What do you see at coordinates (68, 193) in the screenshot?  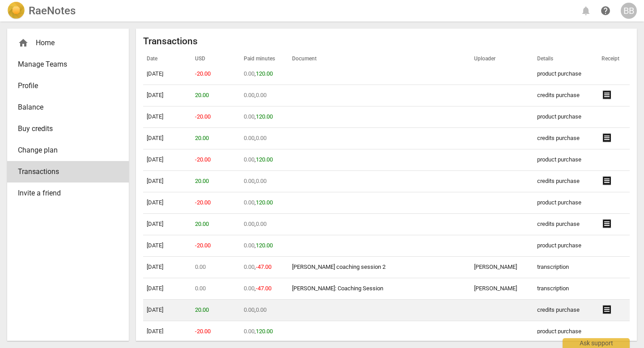 I see `a: Invite a friend` at bounding box center [68, 193].